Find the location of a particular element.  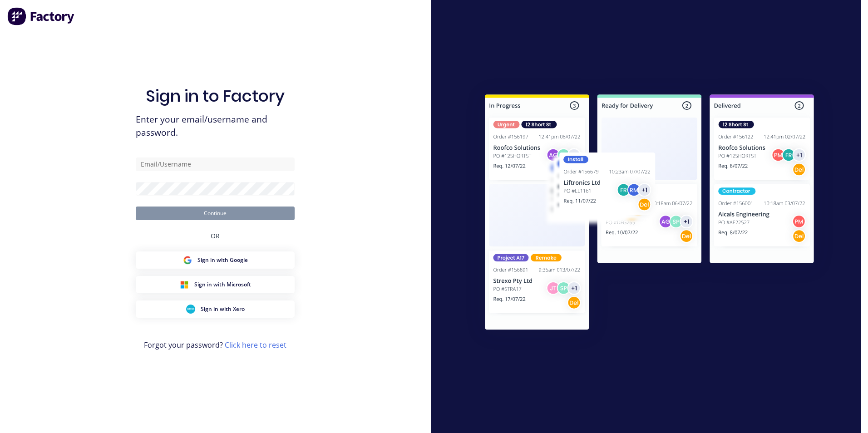

button: Google Sign inSign in with Google is located at coordinates (215, 260).